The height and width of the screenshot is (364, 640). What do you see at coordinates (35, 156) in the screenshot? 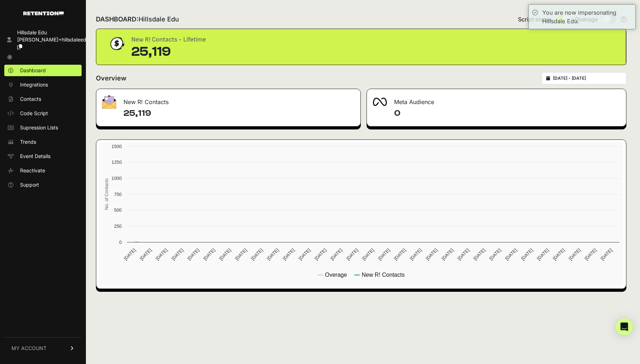
I see `span: Event Details` at bounding box center [35, 156].